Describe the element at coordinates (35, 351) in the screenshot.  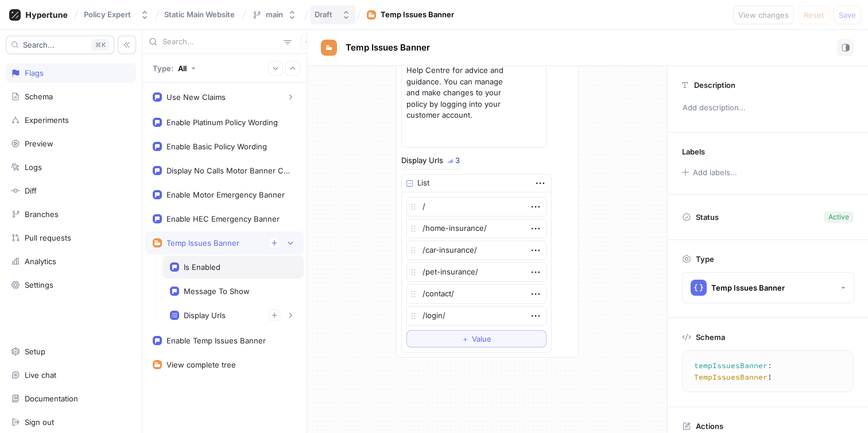
I see `div: Setup` at that location.